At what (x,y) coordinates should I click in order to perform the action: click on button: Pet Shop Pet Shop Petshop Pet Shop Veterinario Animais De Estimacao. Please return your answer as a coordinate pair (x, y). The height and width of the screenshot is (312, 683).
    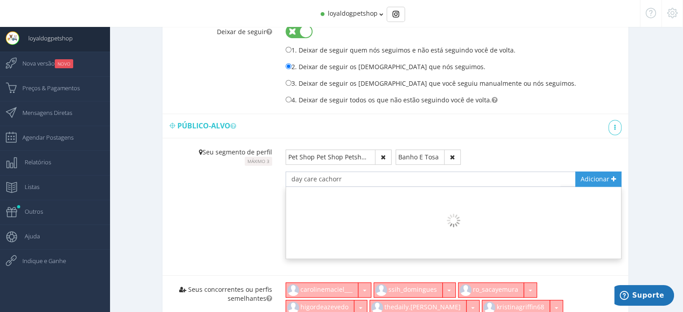
    Looking at the image, I should click on (331, 157).